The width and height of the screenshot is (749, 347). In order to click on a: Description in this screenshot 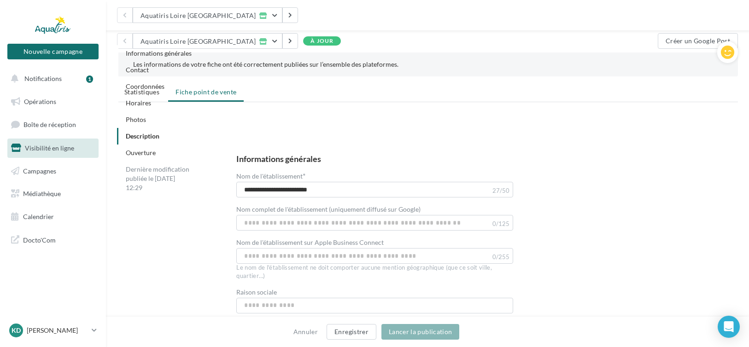, I will do `click(142, 136)`.